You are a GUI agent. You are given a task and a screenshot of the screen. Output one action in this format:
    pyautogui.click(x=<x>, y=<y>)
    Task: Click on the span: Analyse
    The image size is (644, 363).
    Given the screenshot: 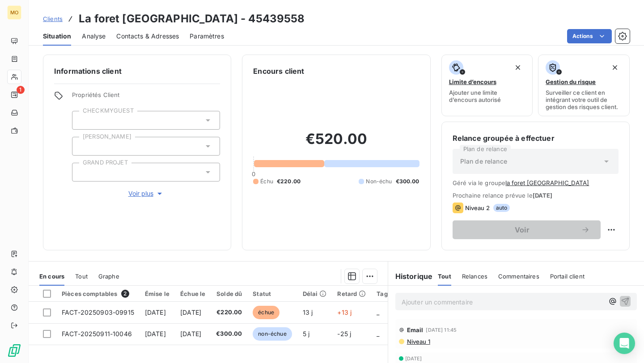 What is the action you would take?
    pyautogui.click(x=94, y=36)
    